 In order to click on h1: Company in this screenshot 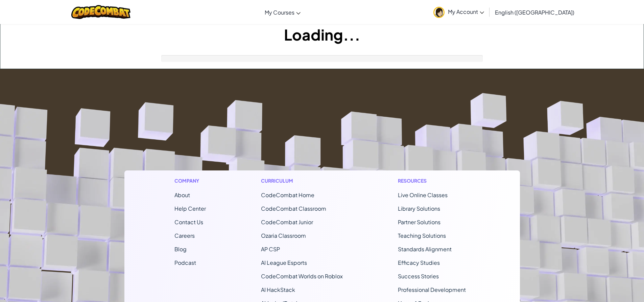, I will do `click(190, 180)`.